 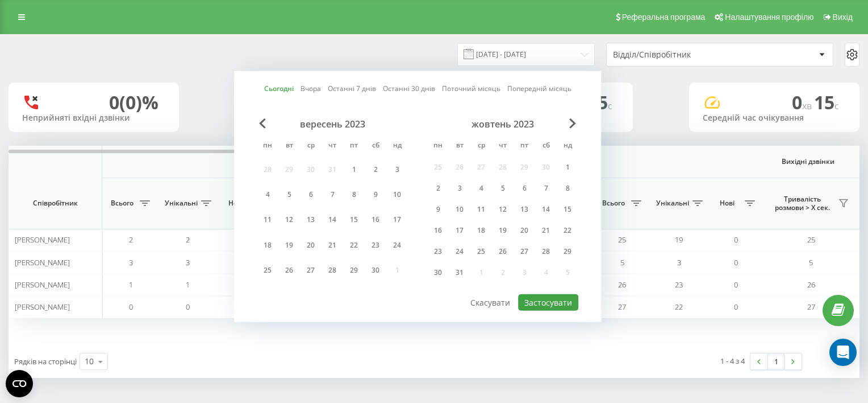 I want to click on div: пт 27 жовт 2023 р., so click(x=524, y=251).